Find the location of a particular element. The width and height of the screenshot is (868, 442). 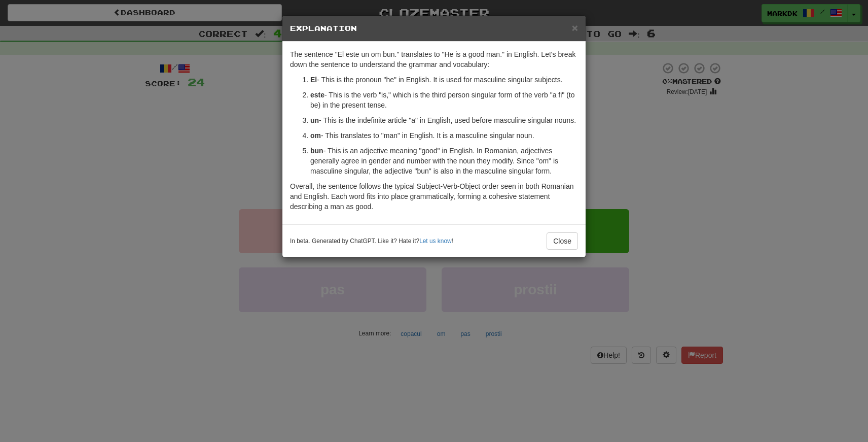

p: - This is the verb "is," which is the third person singular form of the verb "a fi" (to be) in th... is located at coordinates (444, 100).